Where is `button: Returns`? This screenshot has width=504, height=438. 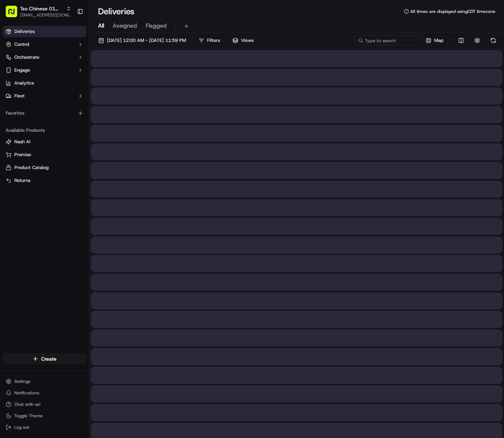
button: Returns is located at coordinates (44, 181).